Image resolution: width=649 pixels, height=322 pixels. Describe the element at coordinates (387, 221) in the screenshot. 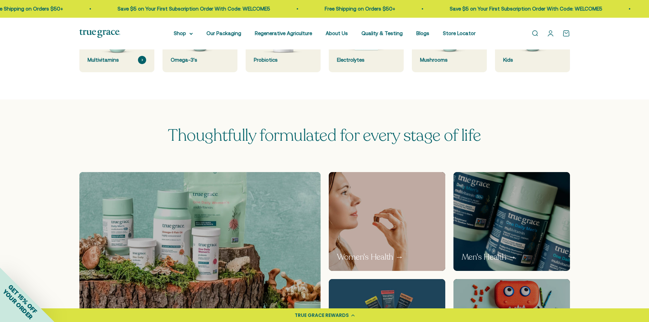

I see `img: Woman holding a small pill in a pink background` at that location.